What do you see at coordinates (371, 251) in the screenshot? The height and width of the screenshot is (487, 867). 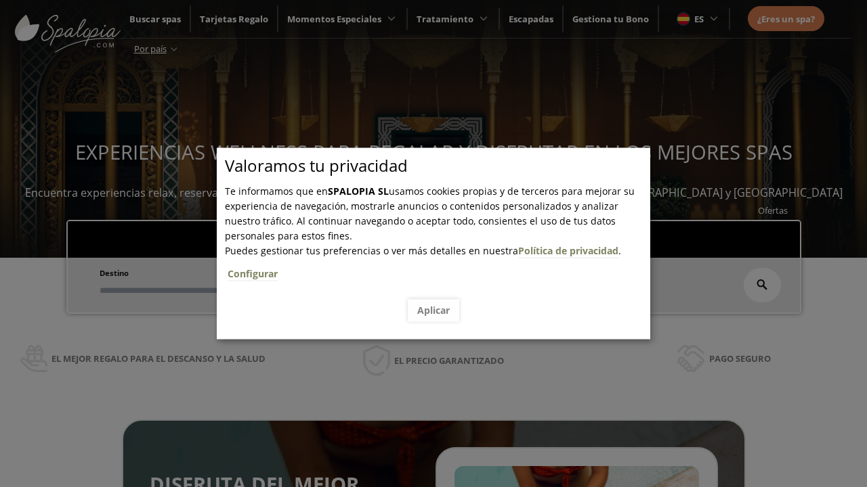 I see `span: Puedes gestionar tus preferencias o ver más detalles en nuestra` at bounding box center [371, 251].